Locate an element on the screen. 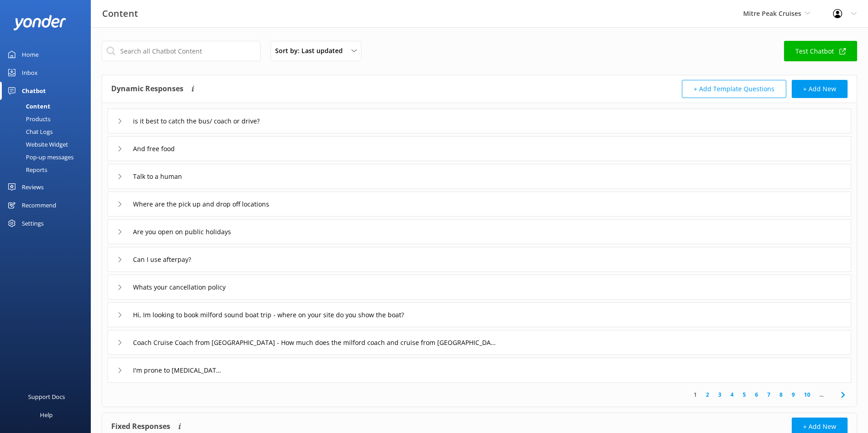 Image resolution: width=868 pixels, height=433 pixels. a: 6 is located at coordinates (757, 395).